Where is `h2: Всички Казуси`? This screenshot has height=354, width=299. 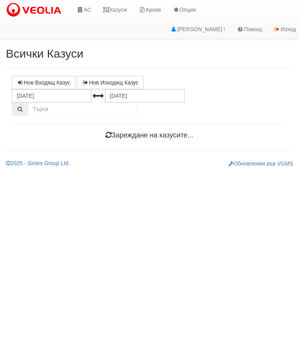 h2: Всички Казуси is located at coordinates (150, 53).